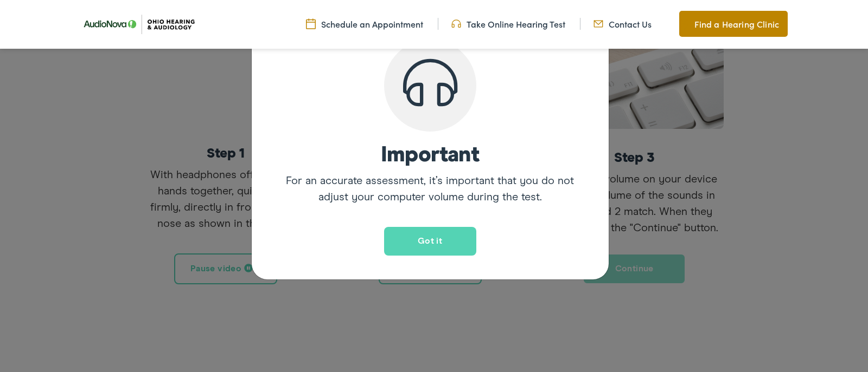 Image resolution: width=868 pixels, height=372 pixels. Describe the element at coordinates (456, 24) in the screenshot. I see `img: Headphones icone to schedule online hearing test in Cincinnati, OH` at that location.